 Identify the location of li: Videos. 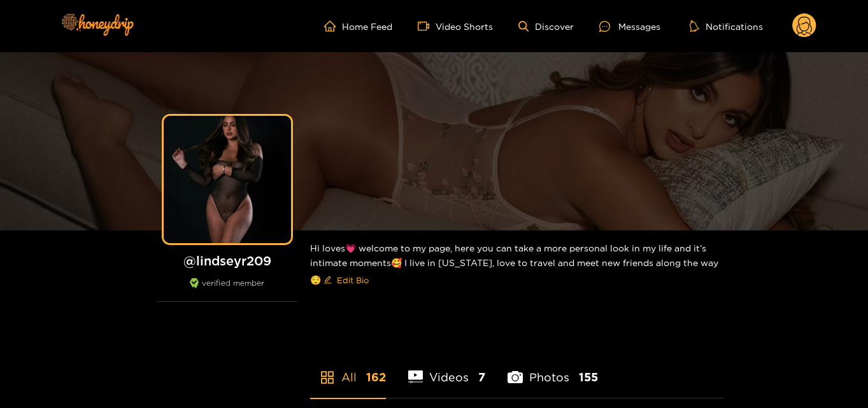
(447, 370).